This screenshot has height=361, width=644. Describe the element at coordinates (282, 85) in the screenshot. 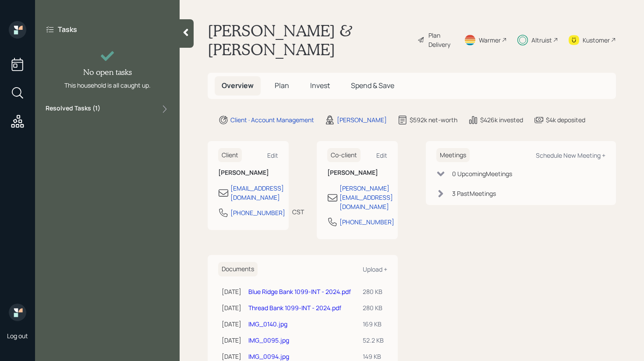

I see `span: Plan` at that location.